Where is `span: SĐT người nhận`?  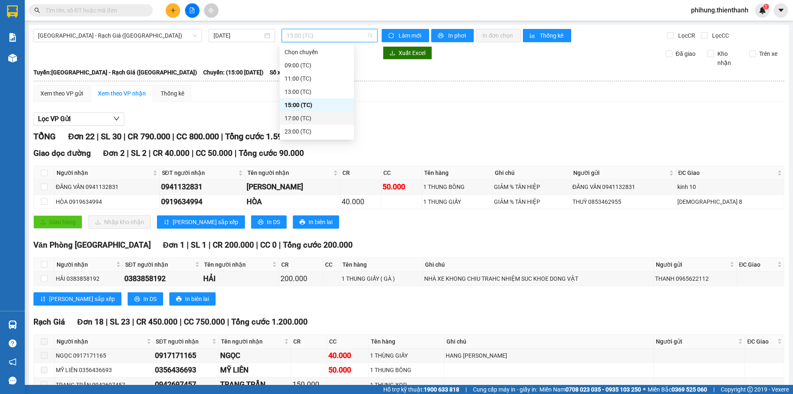 span: SĐT người nhận is located at coordinates (183, 341).